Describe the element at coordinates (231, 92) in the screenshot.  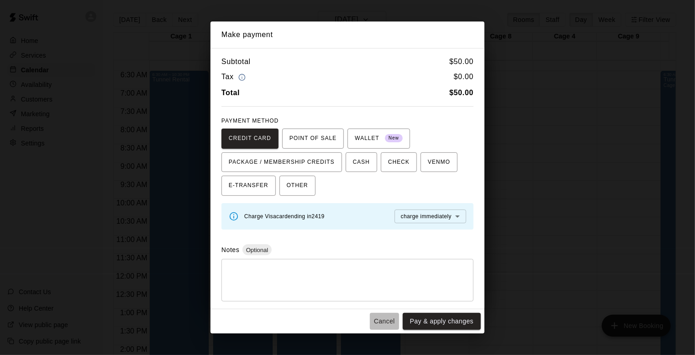
I see `b: Total` at that location.